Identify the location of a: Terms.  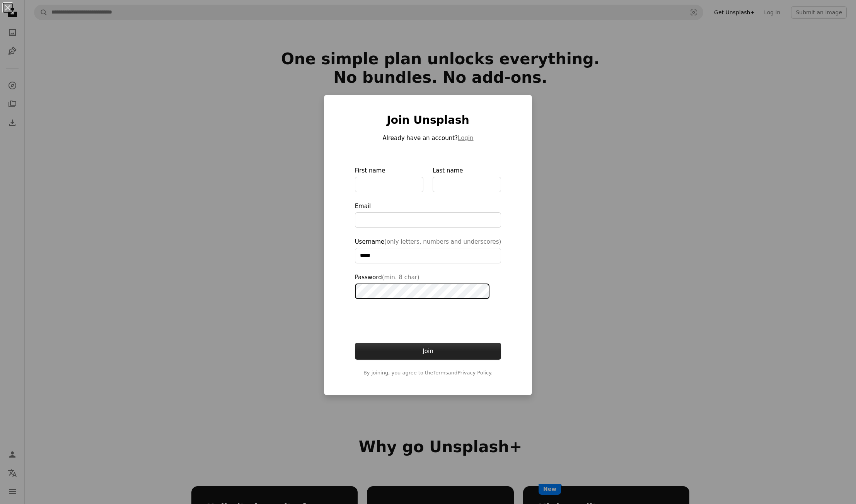
(440, 372).